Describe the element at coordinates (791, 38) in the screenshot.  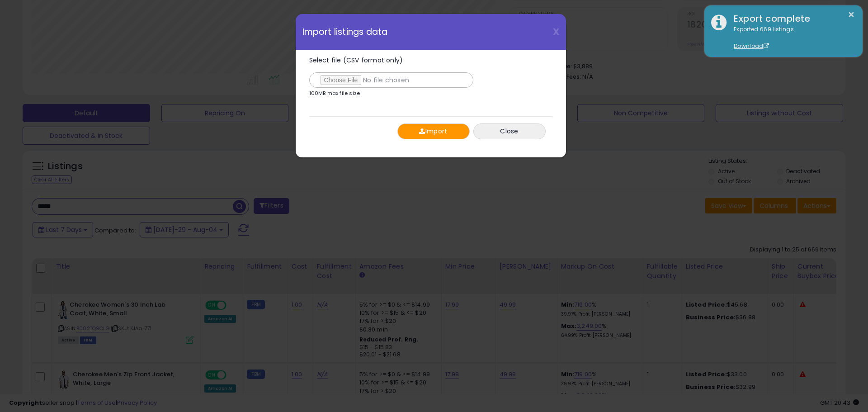
I see `div: Exported 669 listings.` at that location.